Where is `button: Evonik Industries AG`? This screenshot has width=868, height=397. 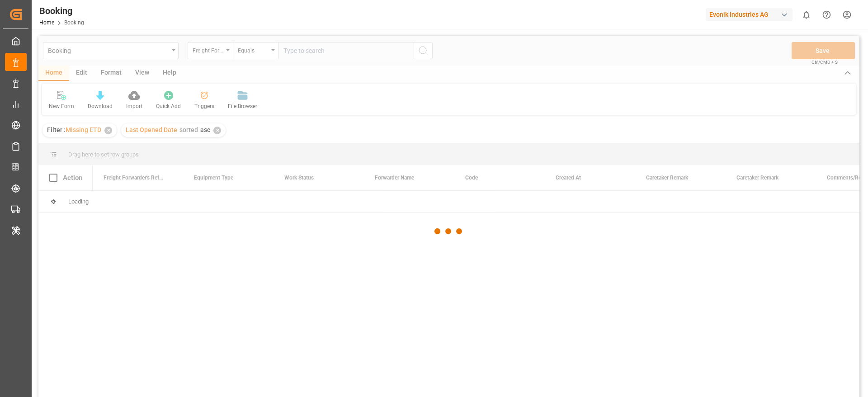 button: Evonik Industries AG is located at coordinates (750, 14).